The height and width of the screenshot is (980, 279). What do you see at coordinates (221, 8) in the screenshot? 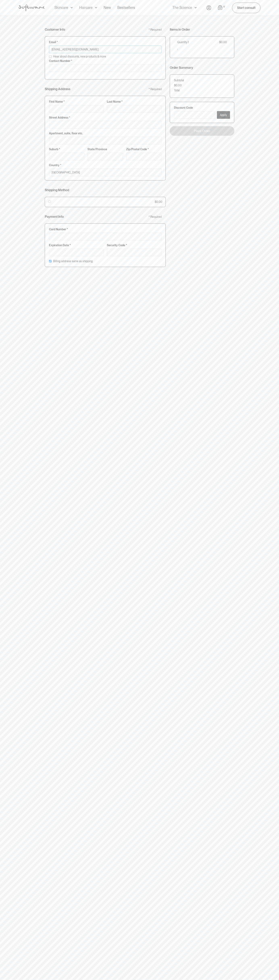
I see `a: Open cart` at bounding box center [221, 8].